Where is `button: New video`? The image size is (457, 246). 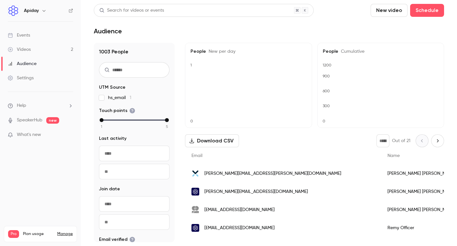
button: New video is located at coordinates (389, 10).